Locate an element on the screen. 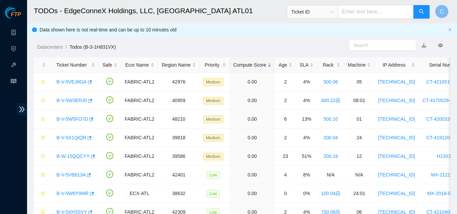  td: ECX-ATL is located at coordinates (140, 193).